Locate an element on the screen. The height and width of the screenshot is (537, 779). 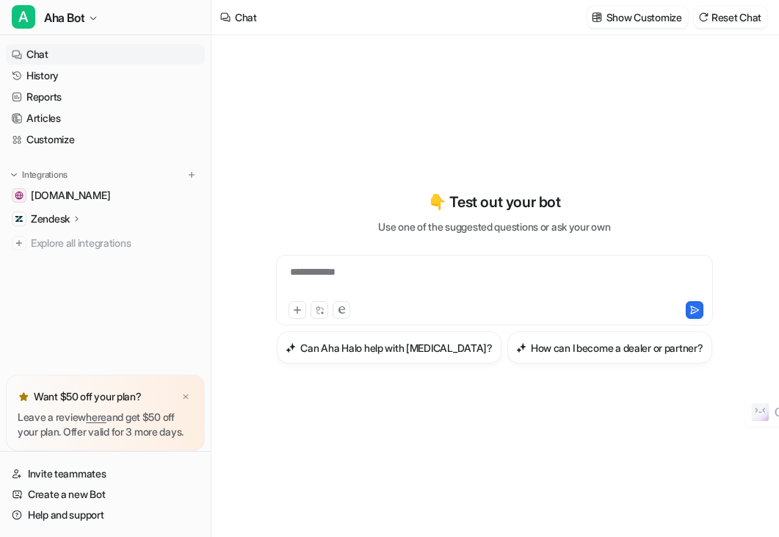
h3: How can I become a dealer or partner? is located at coordinates (617, 347).